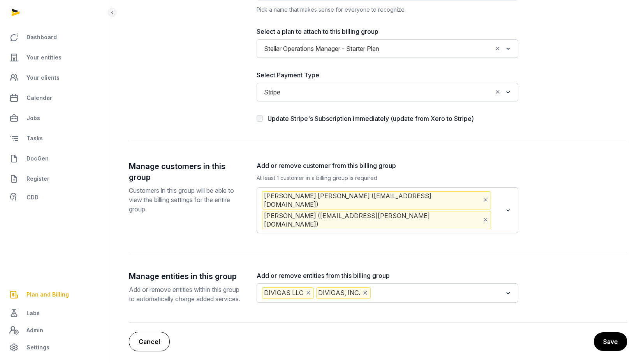  I want to click on span: Settings, so click(37, 348).